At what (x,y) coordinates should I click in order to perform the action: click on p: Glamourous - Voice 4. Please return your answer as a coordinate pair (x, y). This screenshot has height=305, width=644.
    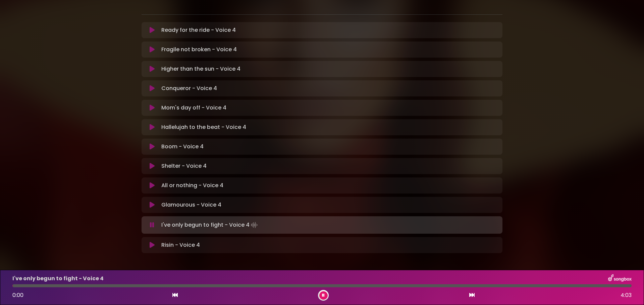
    Looking at the image, I should click on (191, 205).